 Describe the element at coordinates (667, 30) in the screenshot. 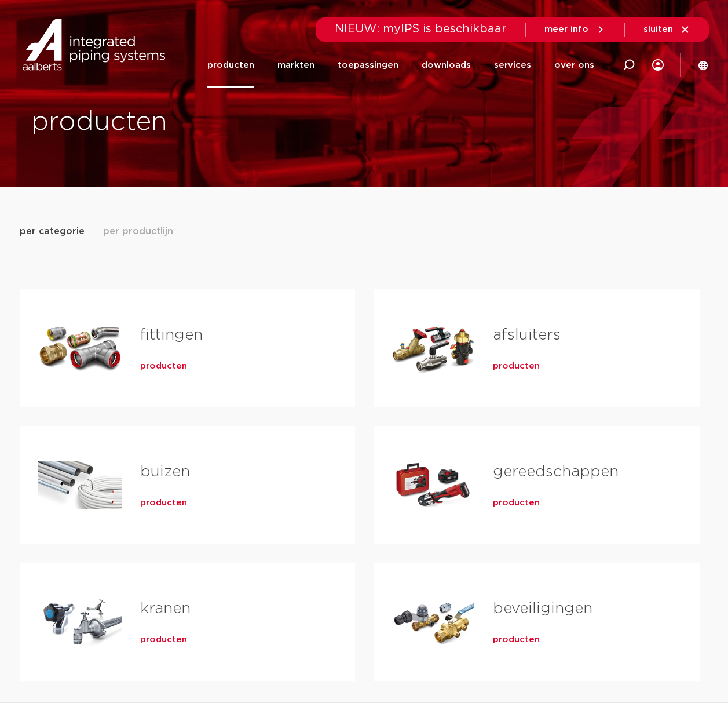

I see `a: sluiten` at that location.